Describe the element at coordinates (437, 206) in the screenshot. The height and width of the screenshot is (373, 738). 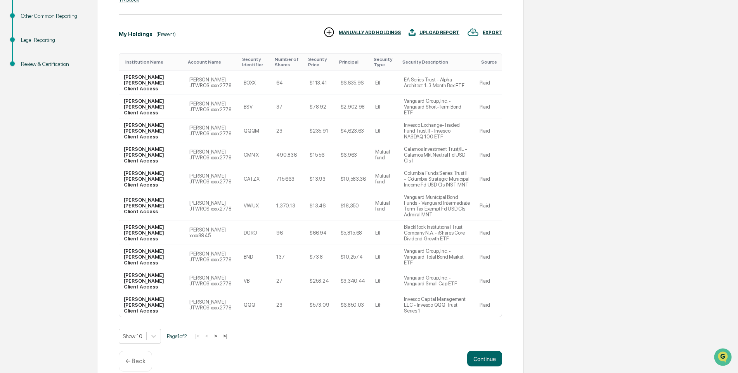
I see `td: Vanguard Municipal Bond Funds - Vanguard Intermediate Term Tax Exempt Fd USD Cls Admiral MNT` at that location.